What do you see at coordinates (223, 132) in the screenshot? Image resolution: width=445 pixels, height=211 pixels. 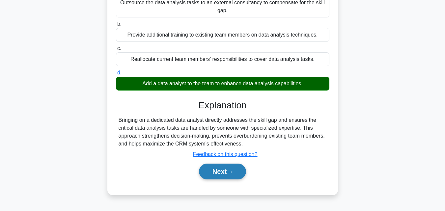 I see `div: Bringing on a dedicated data analyst directly addresses the skill gap and ensures the critical da...` at bounding box center [223, 132].